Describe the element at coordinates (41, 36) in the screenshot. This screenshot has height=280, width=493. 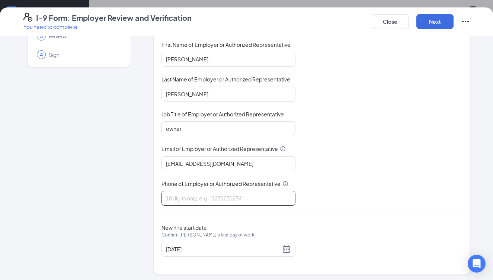
I see `span: 3` at that location.